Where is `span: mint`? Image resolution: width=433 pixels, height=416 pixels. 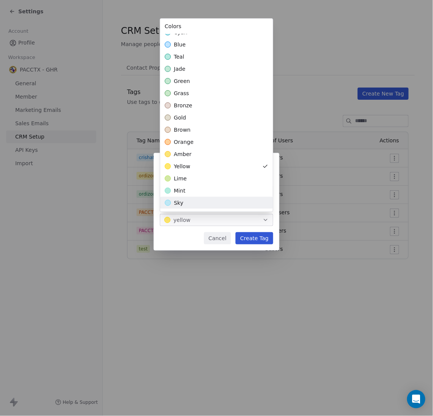
span: mint is located at coordinates (180, 191).